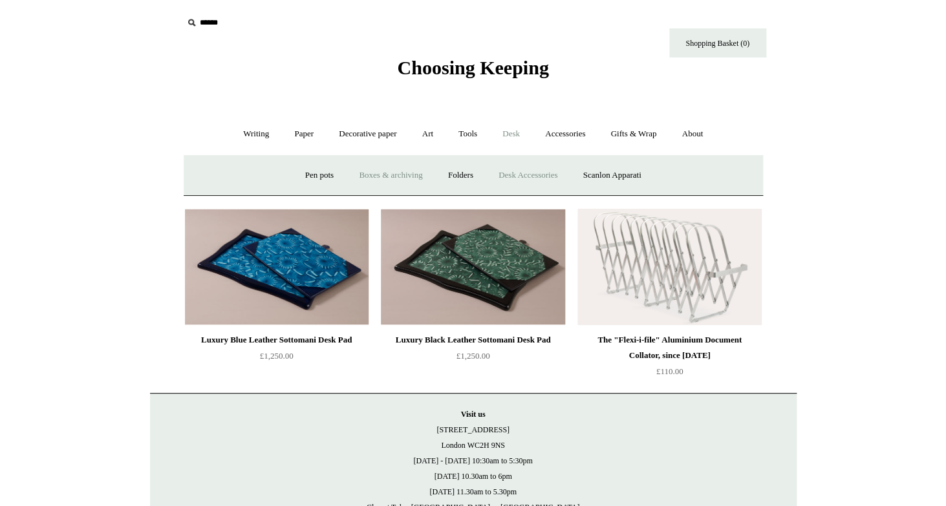 The height and width of the screenshot is (506, 946). What do you see at coordinates (391, 175) in the screenshot?
I see `a: Boxes & archiving` at bounding box center [391, 175].